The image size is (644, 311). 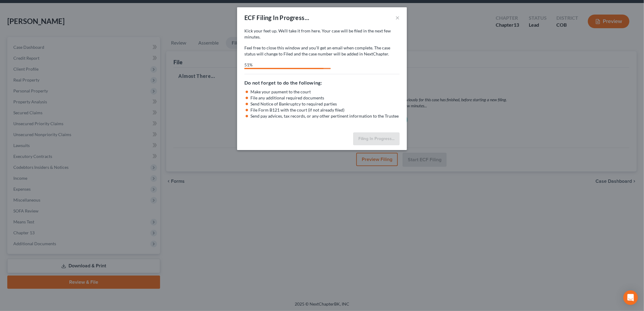 I want to click on li: File Form B121 with the court (if not already filed), so click(x=325, y=110).